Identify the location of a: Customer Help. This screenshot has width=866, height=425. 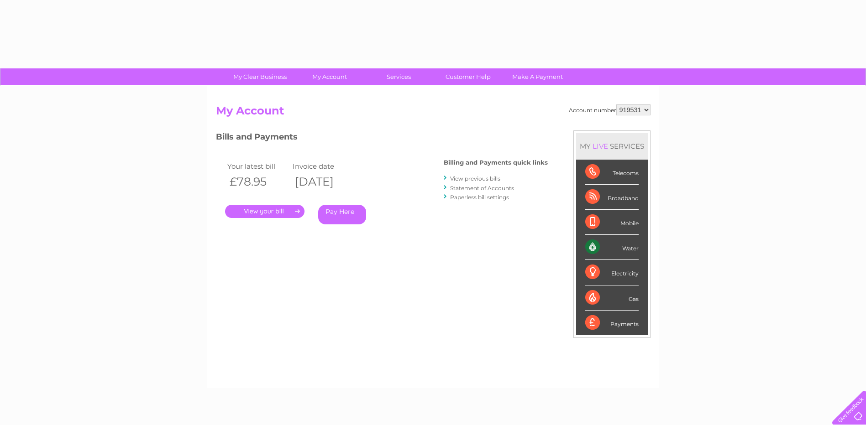
(468, 77).